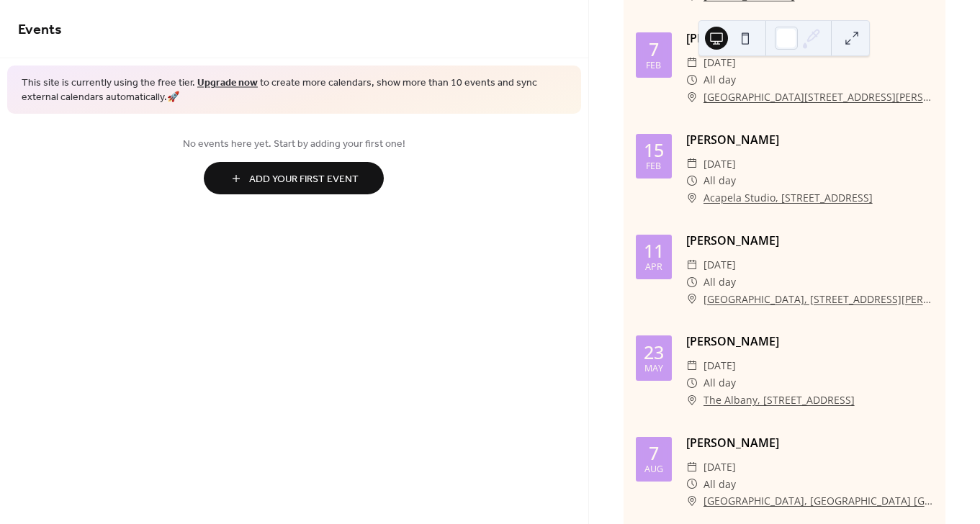  Describe the element at coordinates (294, 144) in the screenshot. I see `span: No events here yet. Start by adding your first one!` at that location.